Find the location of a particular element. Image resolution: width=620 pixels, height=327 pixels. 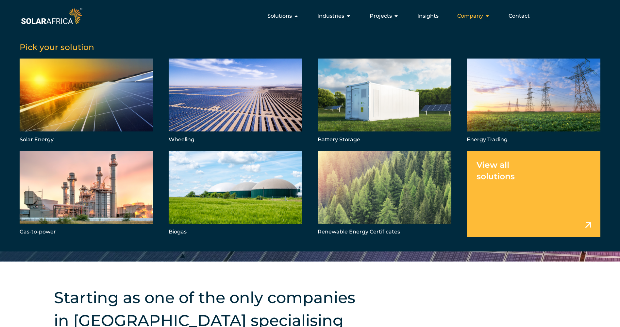

div: Menu Toggle is located at coordinates (309, 16).